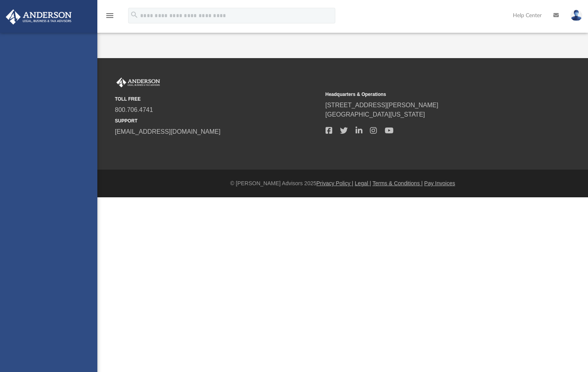 The image size is (588, 372). Describe the element at coordinates (134, 110) in the screenshot. I see `a: 800.706.4741` at that location.